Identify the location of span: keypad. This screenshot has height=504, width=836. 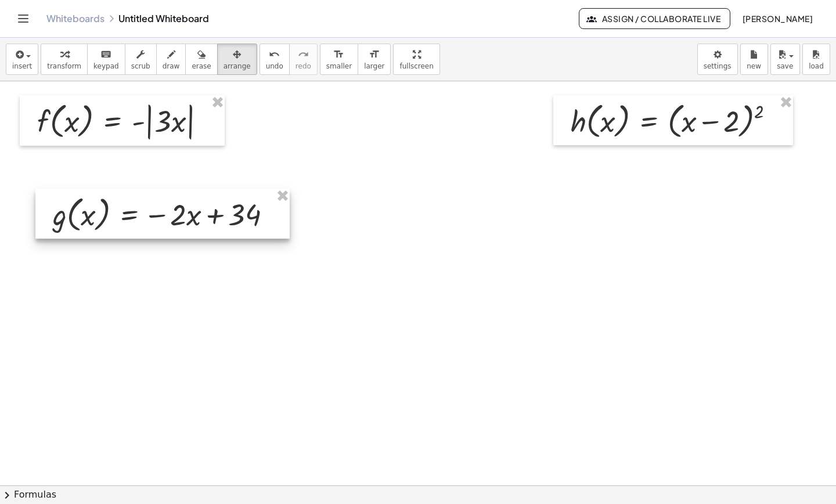
(106, 66).